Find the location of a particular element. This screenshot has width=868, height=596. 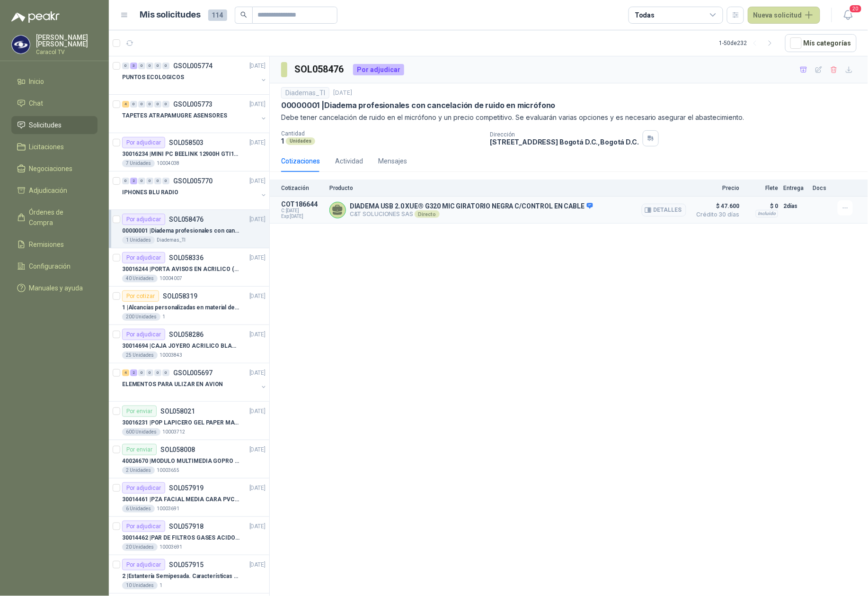

span: 114 is located at coordinates (218, 15).